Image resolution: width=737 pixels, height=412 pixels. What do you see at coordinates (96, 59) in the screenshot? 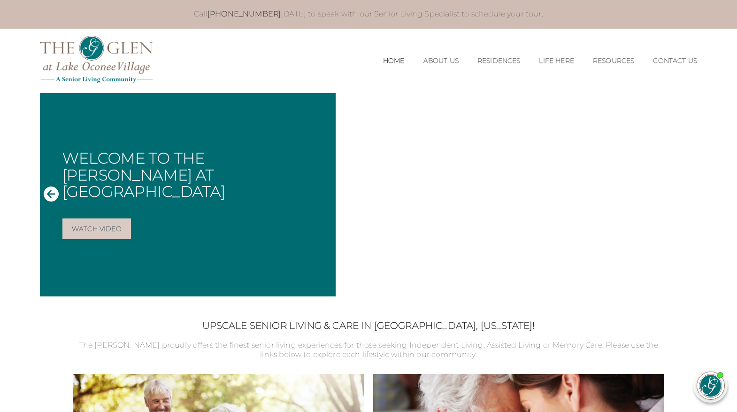
I see `img: The Glen Lake Oconee Home` at bounding box center [96, 59].